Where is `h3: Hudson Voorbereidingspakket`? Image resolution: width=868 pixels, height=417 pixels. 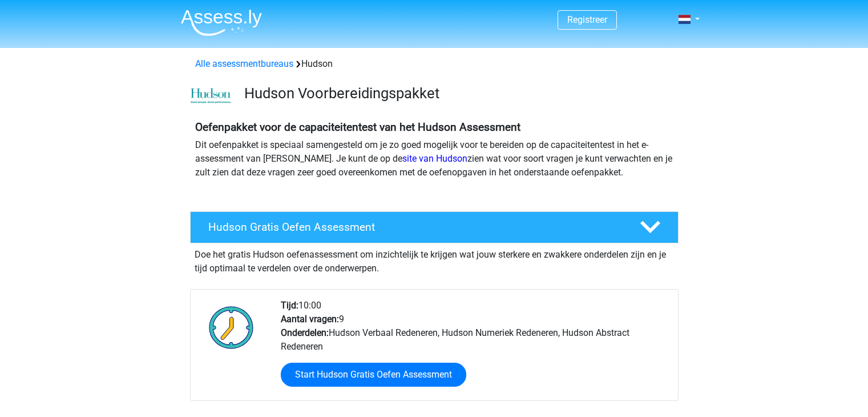
h3: Hudson Voorbereidingspakket is located at coordinates (456, 93).